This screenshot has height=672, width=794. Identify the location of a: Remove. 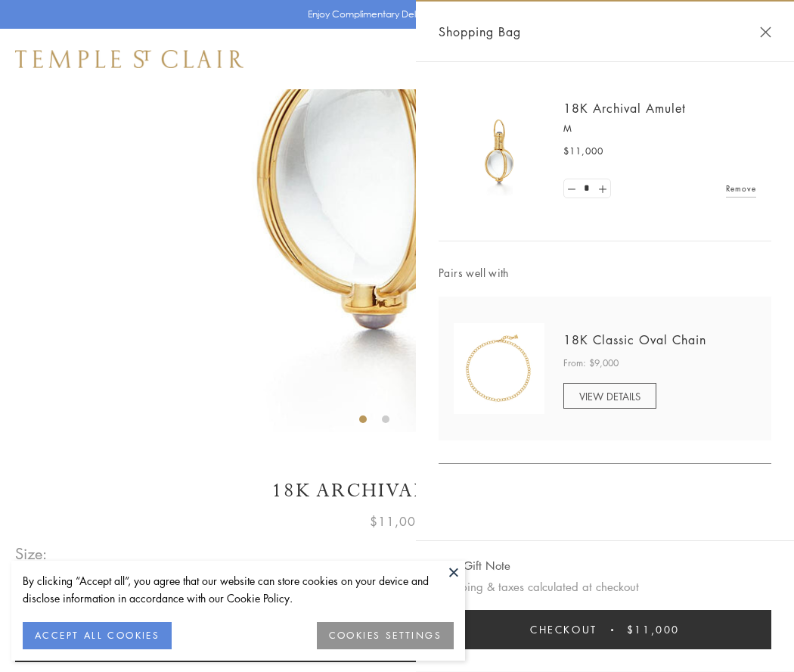
(741, 188).